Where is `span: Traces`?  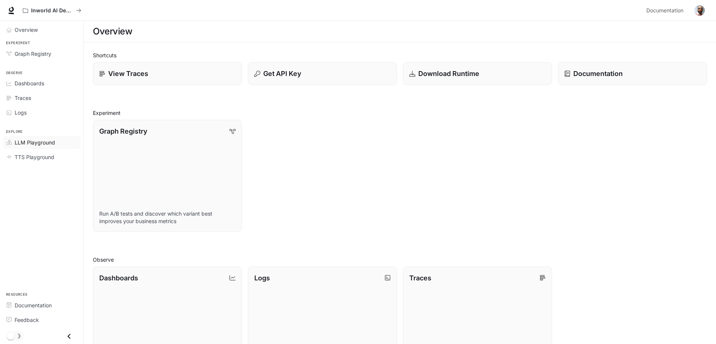 span: Traces is located at coordinates (23, 98).